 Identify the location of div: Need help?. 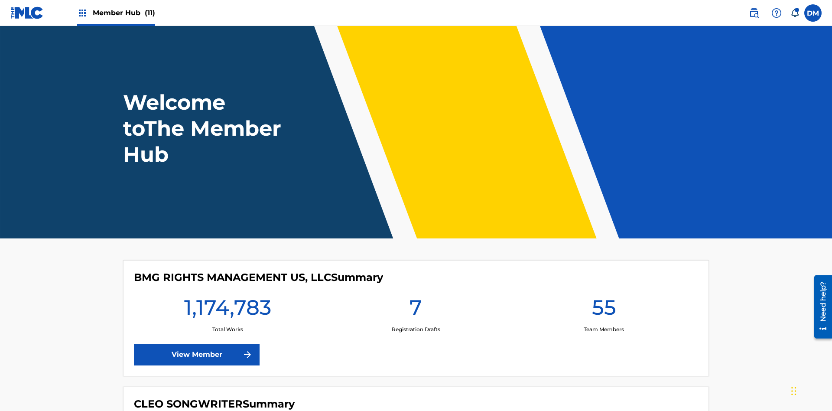
(15, 30).